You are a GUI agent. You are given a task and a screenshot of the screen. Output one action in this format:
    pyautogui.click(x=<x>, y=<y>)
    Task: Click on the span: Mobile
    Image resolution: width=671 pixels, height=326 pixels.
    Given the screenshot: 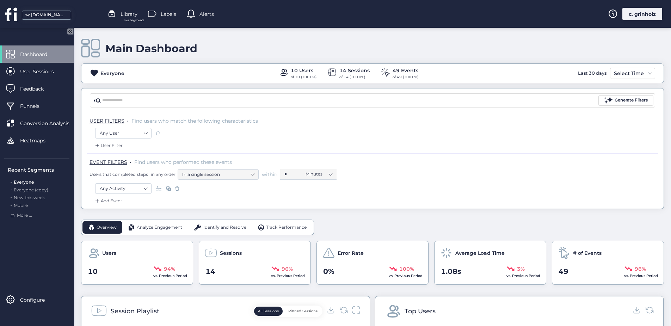 What is the action you would take?
    pyautogui.click(x=21, y=205)
    